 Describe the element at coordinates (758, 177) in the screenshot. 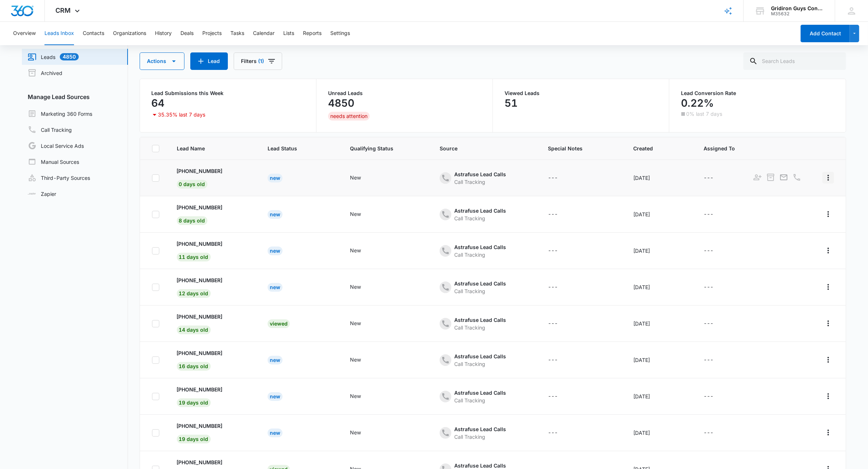

I see `button: Add as Contact` at that location.